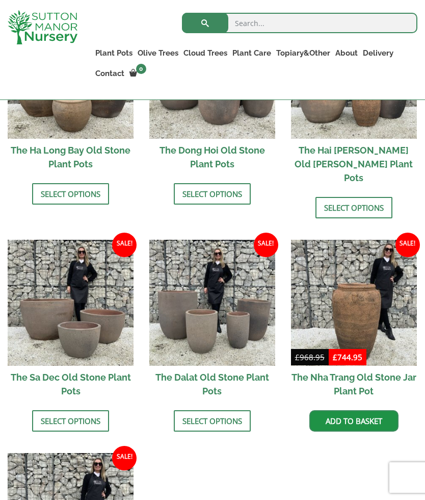 The image size is (425, 500). Describe the element at coordinates (205, 53) in the screenshot. I see `a: Cloud Trees` at that location.